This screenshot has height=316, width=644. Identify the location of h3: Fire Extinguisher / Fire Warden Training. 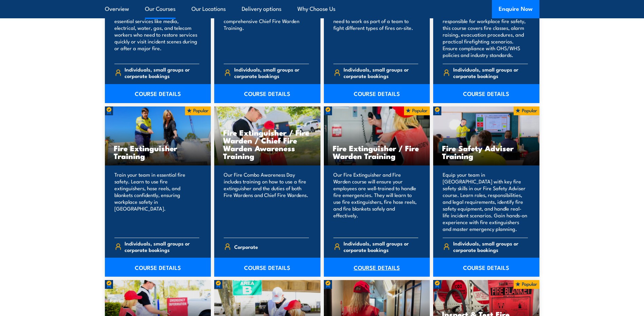
(377, 152).